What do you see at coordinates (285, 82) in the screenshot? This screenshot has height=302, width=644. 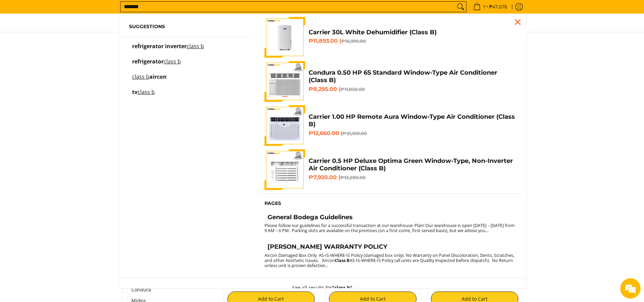 I see `img: condura-wrac-6s-premium-mang-kosme` at bounding box center [285, 82].